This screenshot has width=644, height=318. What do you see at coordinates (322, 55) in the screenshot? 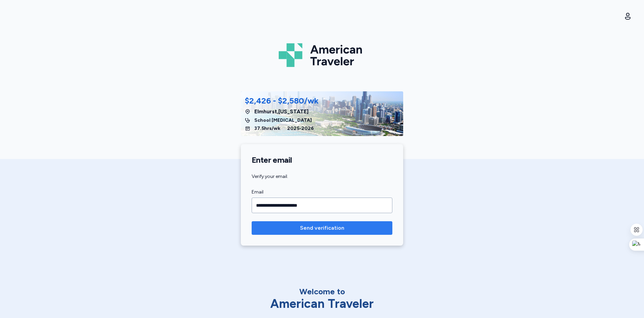
I see `img: Logo` at bounding box center [322, 55].